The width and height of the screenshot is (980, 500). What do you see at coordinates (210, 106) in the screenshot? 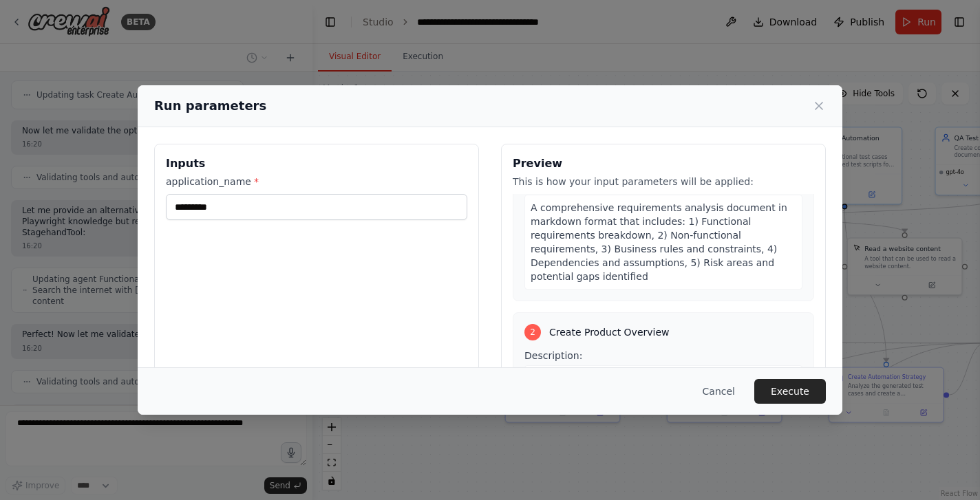
I see `h2: Run parameters` at bounding box center [210, 106].